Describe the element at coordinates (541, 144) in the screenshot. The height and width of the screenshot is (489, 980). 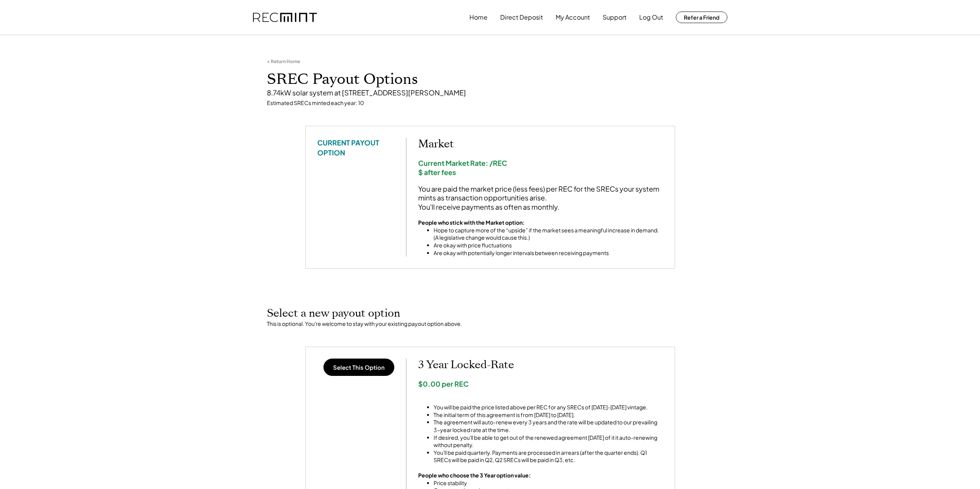
I see `h2: Market` at that location.